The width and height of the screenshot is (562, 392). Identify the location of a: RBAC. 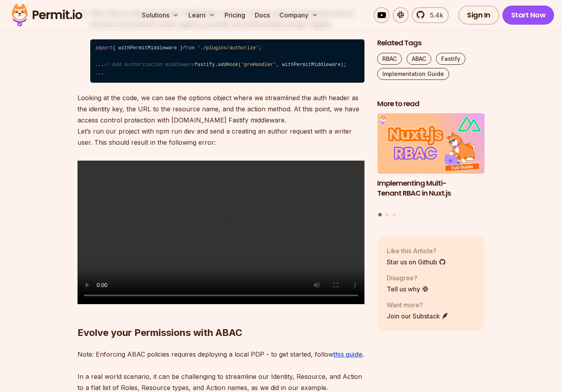
(389, 59).